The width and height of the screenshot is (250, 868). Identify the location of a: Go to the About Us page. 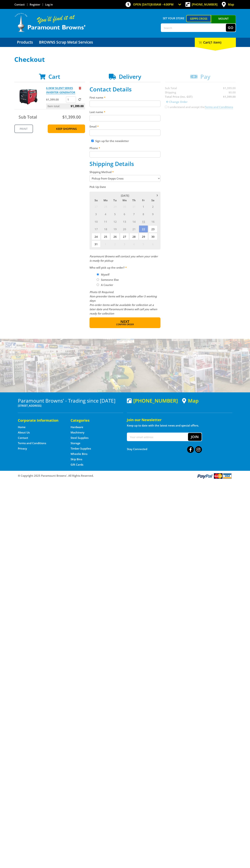
(24, 433).